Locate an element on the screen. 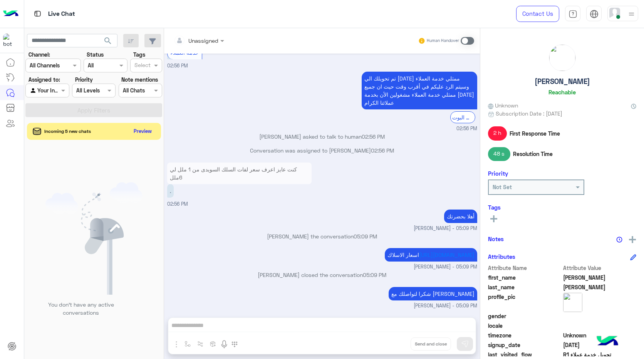 Image resolution: width=644 pixels, height=359 pixels. span: 48 s is located at coordinates (499, 154).